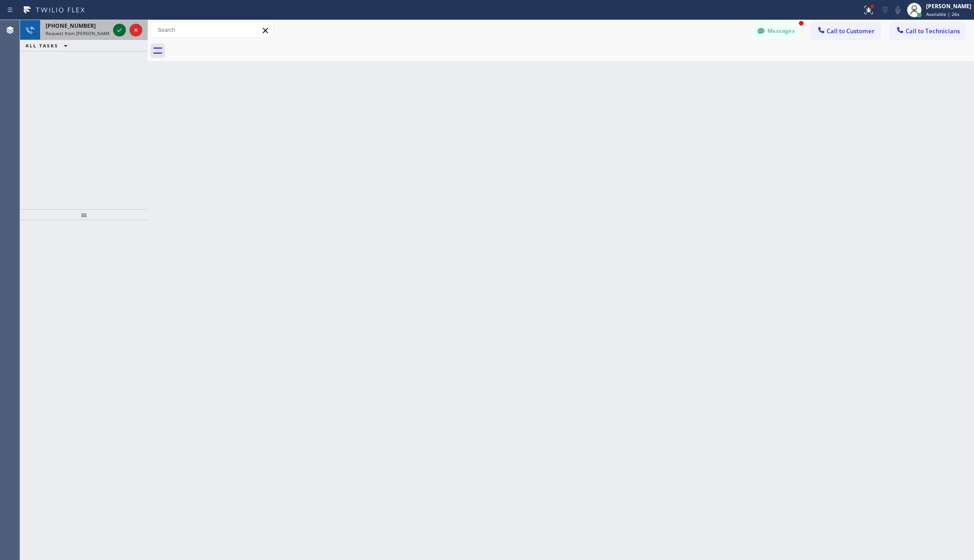 The height and width of the screenshot is (560, 974). What do you see at coordinates (120, 30) in the screenshot?
I see `button: Accept` at bounding box center [120, 30].